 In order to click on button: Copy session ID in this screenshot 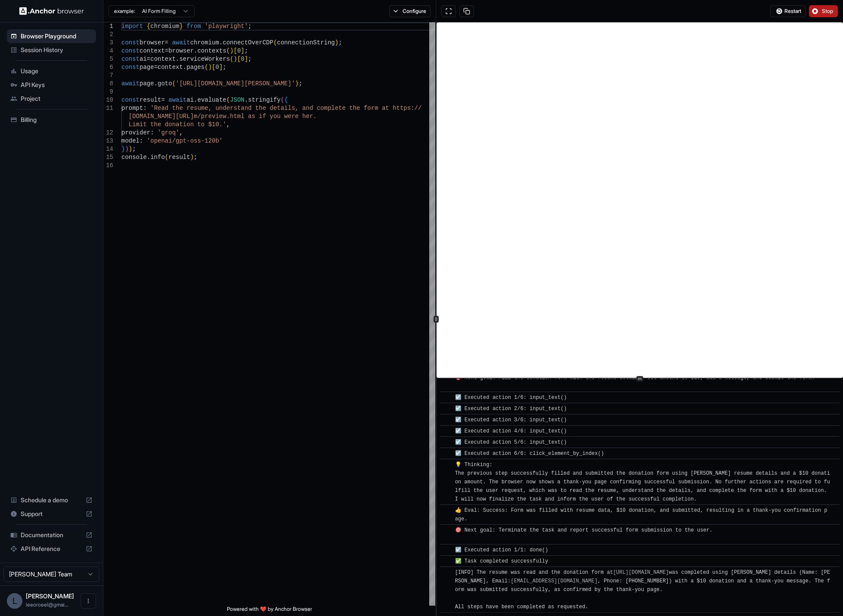, I will do `click(467, 11)`.